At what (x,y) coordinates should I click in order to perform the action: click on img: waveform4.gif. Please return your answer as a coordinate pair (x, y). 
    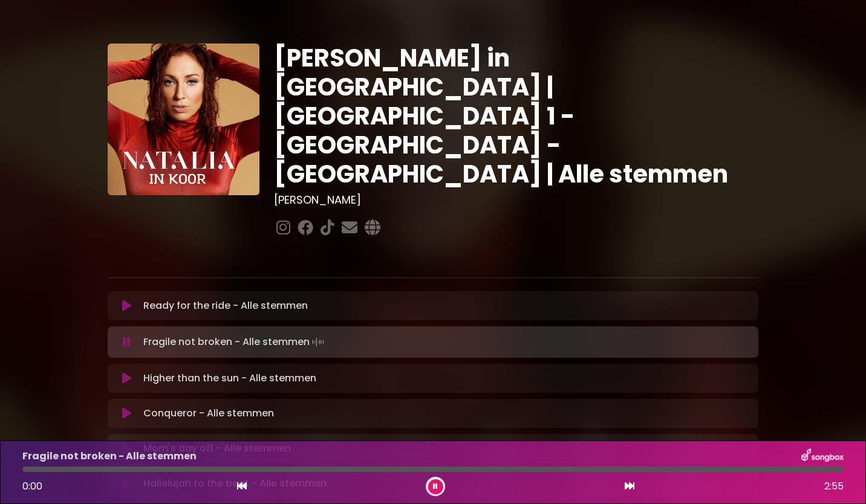
    Looking at the image, I should click on (318, 342).